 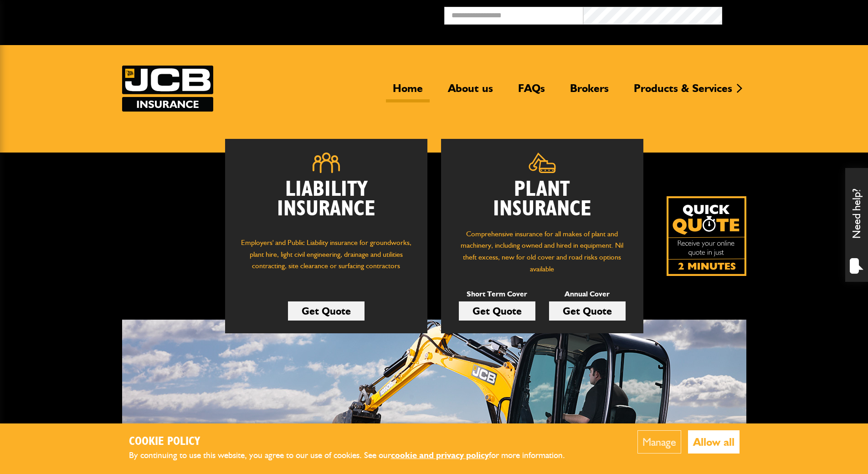 I want to click on a: JCB Insurance Services, so click(x=168, y=88).